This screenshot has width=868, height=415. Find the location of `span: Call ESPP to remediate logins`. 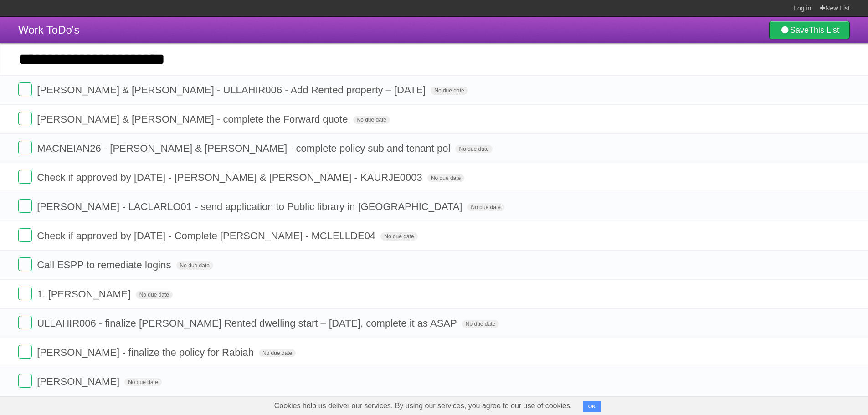

span: Call ESPP to remediate logins is located at coordinates (105, 264).